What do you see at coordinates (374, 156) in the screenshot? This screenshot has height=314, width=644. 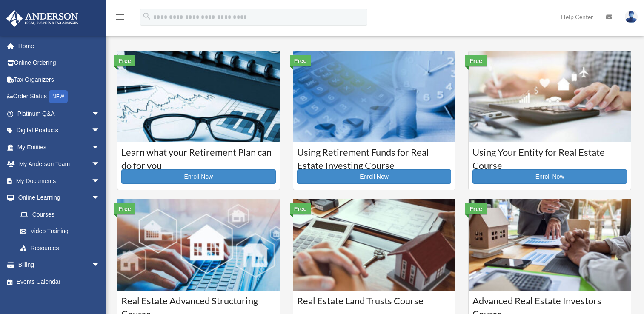 I see `h3: Using Retirement Funds for Real Estate Investing Course` at bounding box center [374, 156].